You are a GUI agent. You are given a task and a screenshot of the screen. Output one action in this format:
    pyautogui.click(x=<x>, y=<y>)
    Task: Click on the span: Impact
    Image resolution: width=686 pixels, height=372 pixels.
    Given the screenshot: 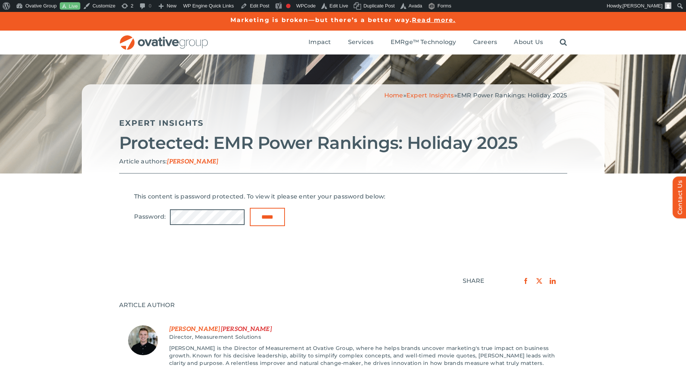 What is the action you would take?
    pyautogui.click(x=320, y=42)
    